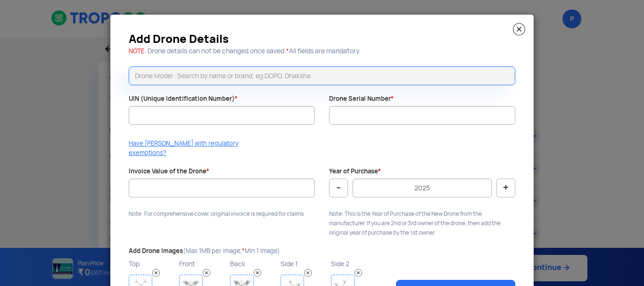 Image resolution: width=644 pixels, height=286 pixels. I want to click on p: Back, so click(254, 264).